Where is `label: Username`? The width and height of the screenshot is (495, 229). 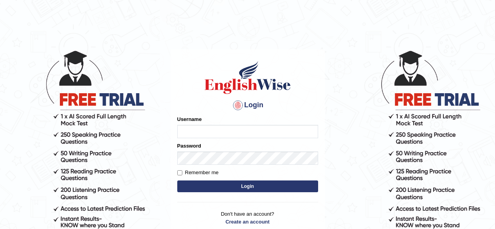 label: Username is located at coordinates (189, 119).